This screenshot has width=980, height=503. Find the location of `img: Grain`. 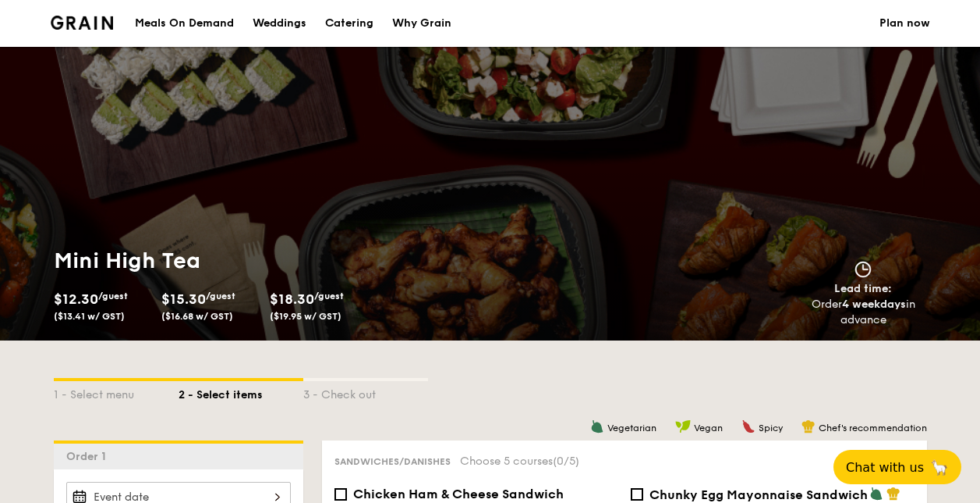

img: Grain is located at coordinates (82, 22).